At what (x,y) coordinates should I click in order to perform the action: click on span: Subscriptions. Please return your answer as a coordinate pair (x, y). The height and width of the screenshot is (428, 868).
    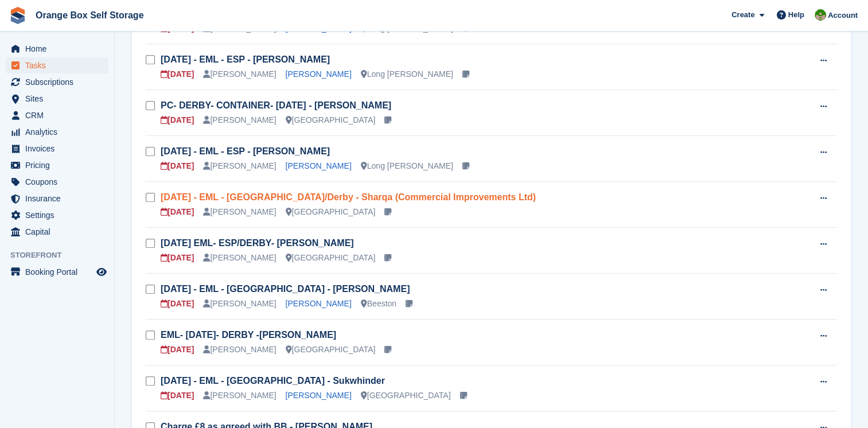
    Looking at the image, I should click on (60, 82).